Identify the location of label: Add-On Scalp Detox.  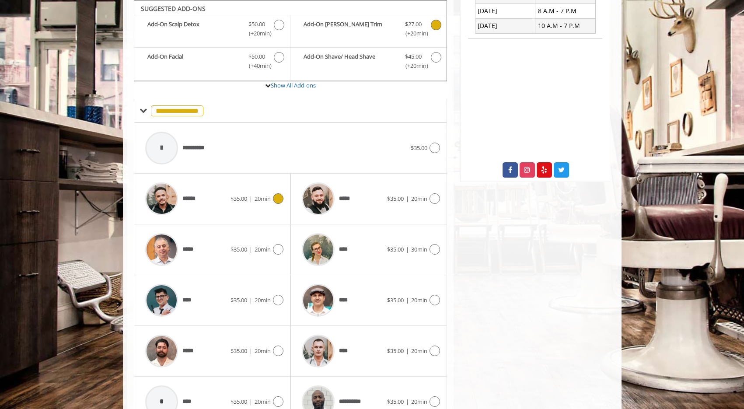
(212, 30).